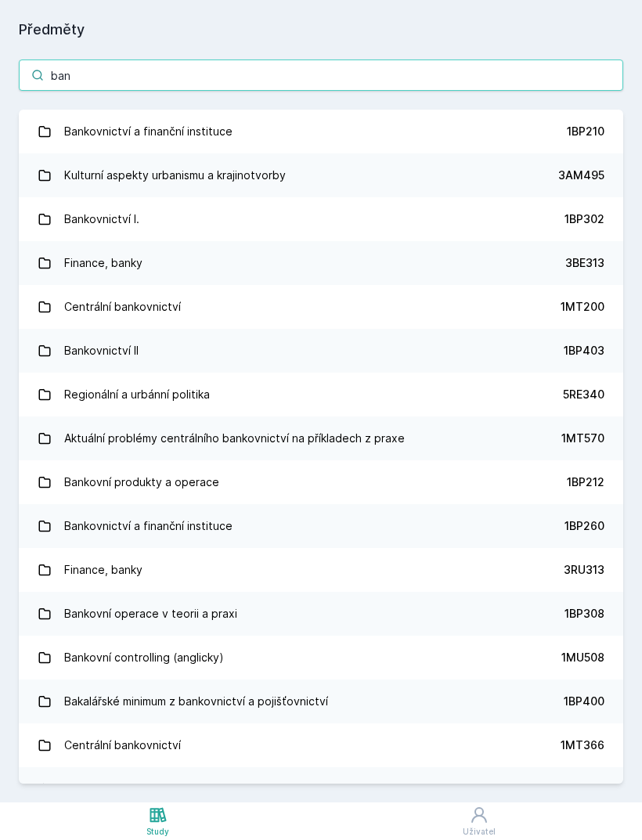 The image size is (642, 840). I want to click on a: Bankovnictví a finanční instituce 1BP210, so click(321, 131).